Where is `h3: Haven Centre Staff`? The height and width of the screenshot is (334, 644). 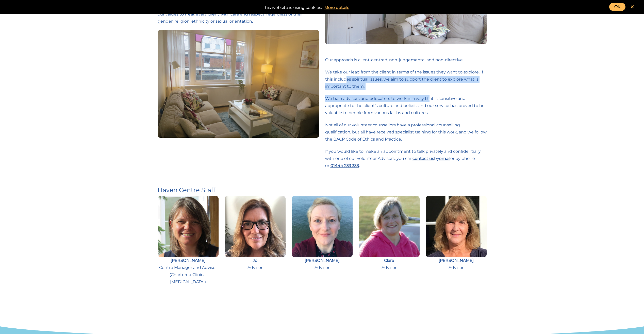 h3: Haven Centre Staff is located at coordinates (322, 190).